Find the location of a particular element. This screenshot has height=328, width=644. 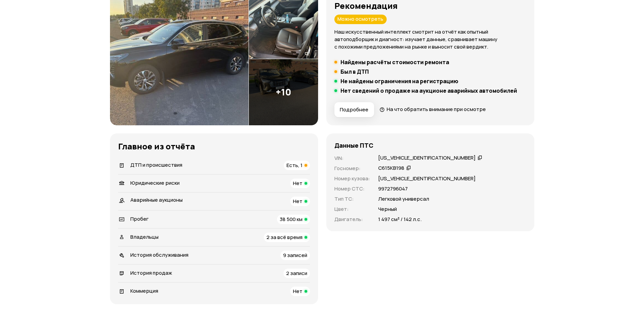

span: Пробег is located at coordinates (139, 219).